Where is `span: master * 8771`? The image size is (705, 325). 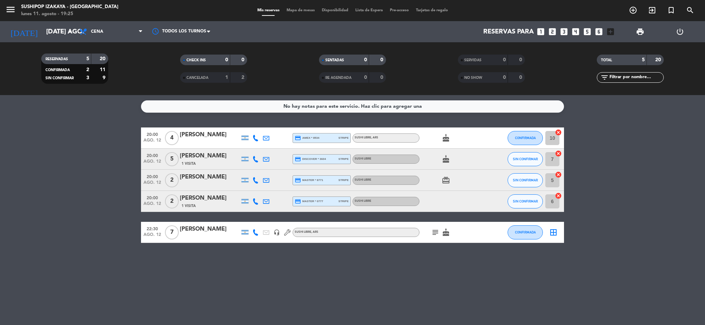
span: master * 8771 is located at coordinates (309, 180).